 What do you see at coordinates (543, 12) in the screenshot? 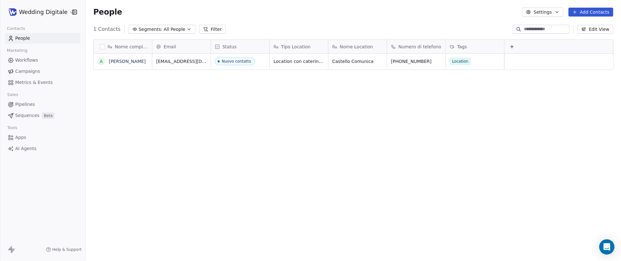
I see `button: Settings` at bounding box center [543, 12].